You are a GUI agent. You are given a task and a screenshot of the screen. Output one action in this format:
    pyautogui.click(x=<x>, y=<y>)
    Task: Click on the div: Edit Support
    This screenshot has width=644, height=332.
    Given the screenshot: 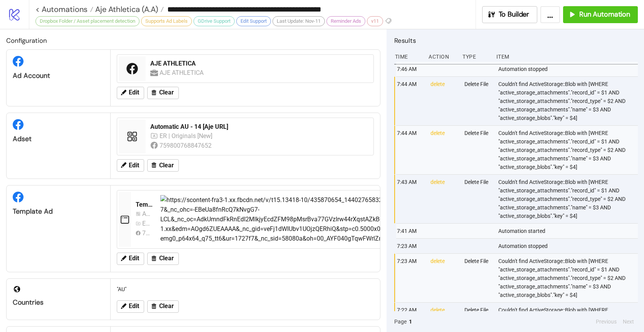 What is the action you would take?
    pyautogui.click(x=254, y=21)
    